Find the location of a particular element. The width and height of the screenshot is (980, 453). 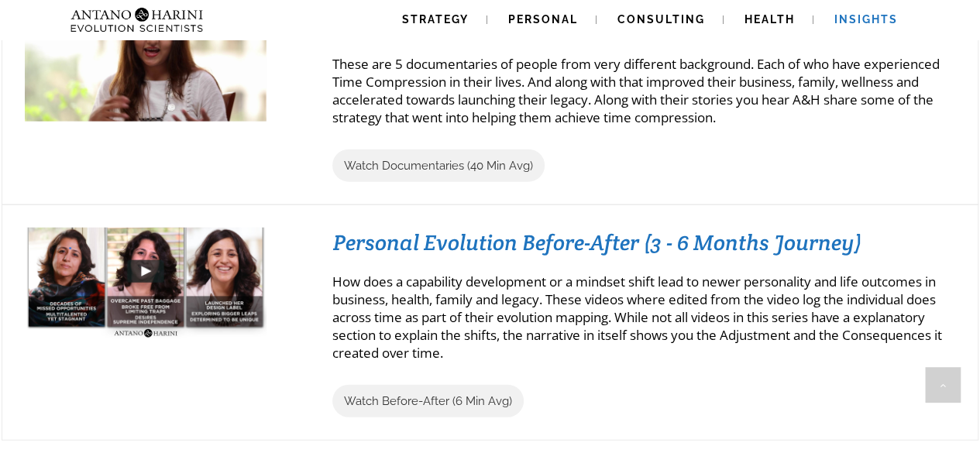

p: How does a capability development or a mindset shift lead to newer personality and life outcomes ... is located at coordinates (644, 317).